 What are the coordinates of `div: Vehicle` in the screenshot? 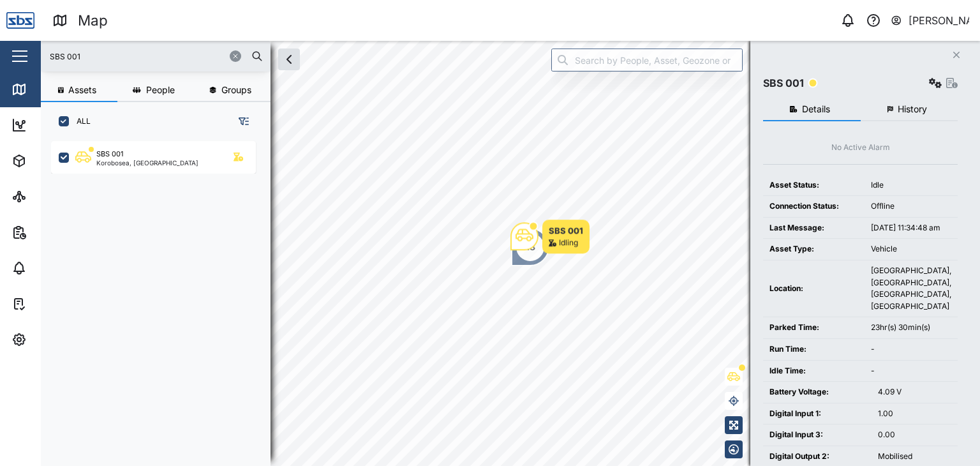 It's located at (911, 249).